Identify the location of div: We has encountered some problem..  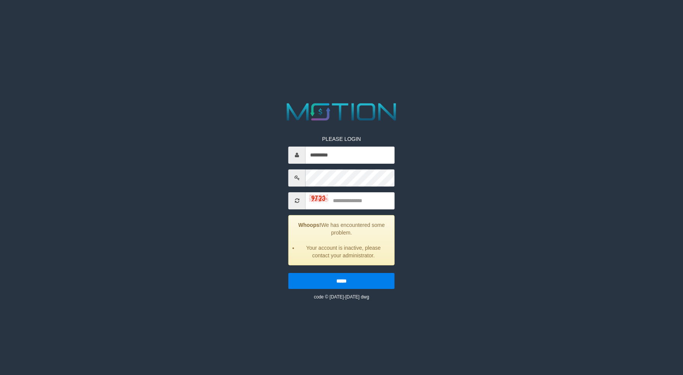
(341, 240).